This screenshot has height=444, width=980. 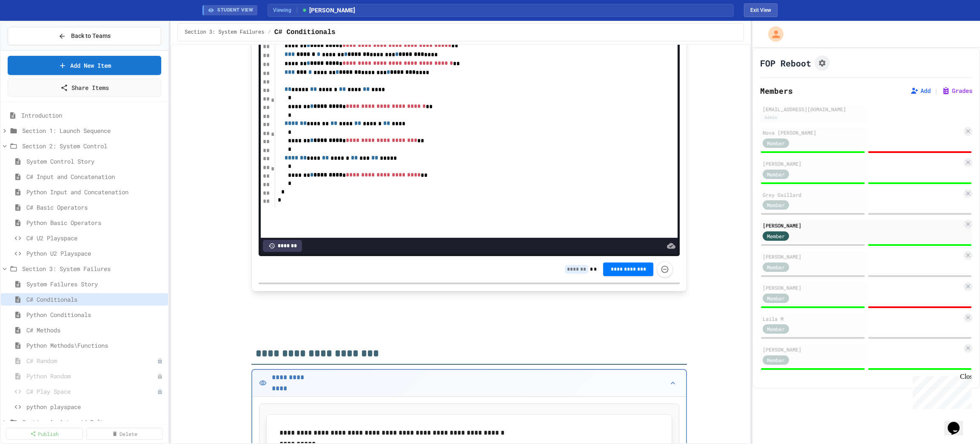 I want to click on span: C# Methods, so click(x=95, y=330).